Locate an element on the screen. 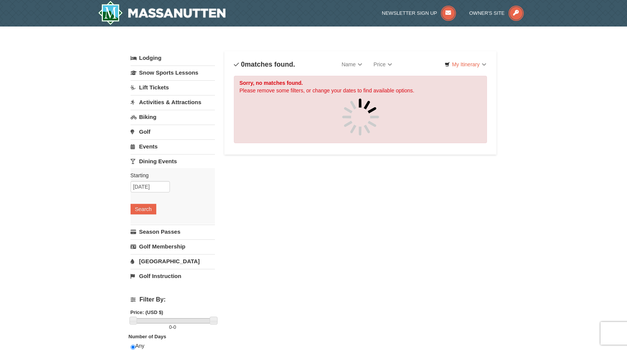  img: Massanutten Resort Logo is located at coordinates (162, 13).